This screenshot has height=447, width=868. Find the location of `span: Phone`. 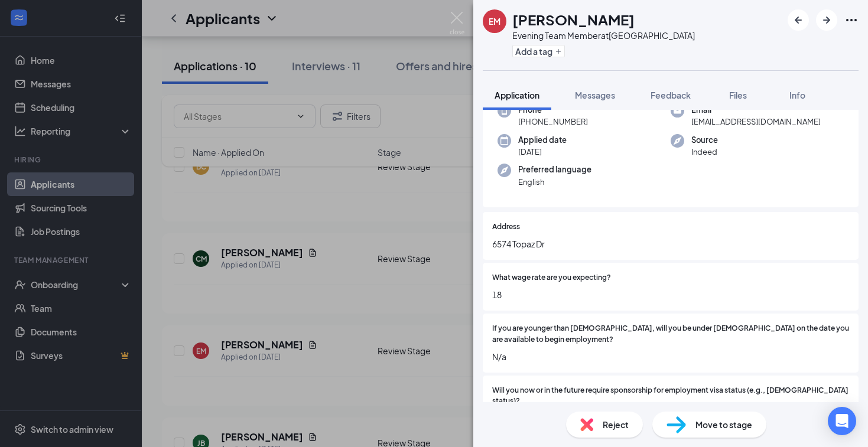

span: Phone is located at coordinates (553, 110).